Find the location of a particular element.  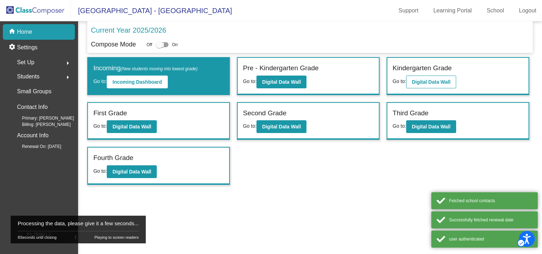

label: Pre - Kindergarten Grade is located at coordinates (281, 68).